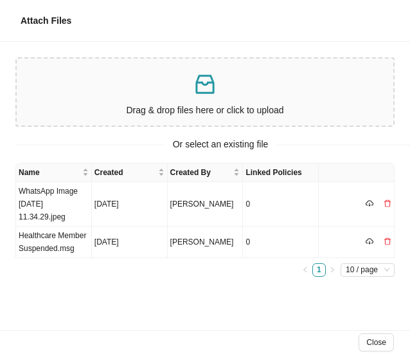 The image size is (410, 354). Describe the element at coordinates (201, 172) in the screenshot. I see `span: Created By` at that location.